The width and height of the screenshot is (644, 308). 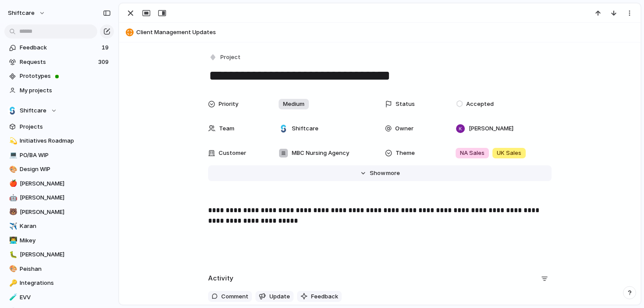 I want to click on a: 💻PO/BA WIP, so click(x=59, y=155).